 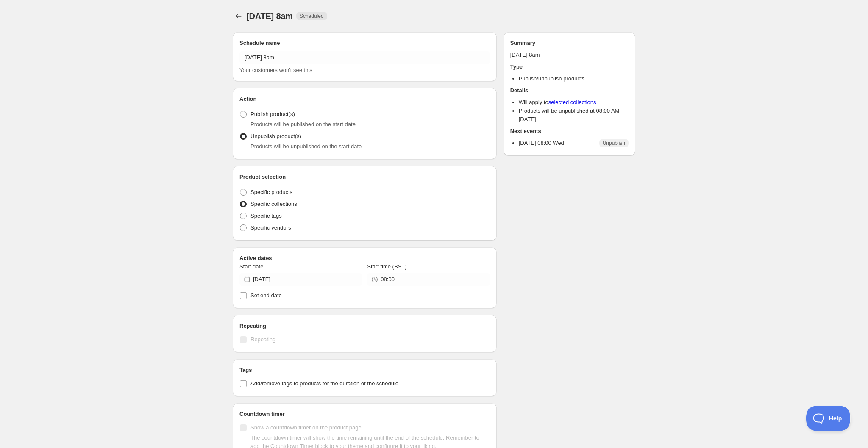 I want to click on li: Will apply to, so click(x=573, y=102).